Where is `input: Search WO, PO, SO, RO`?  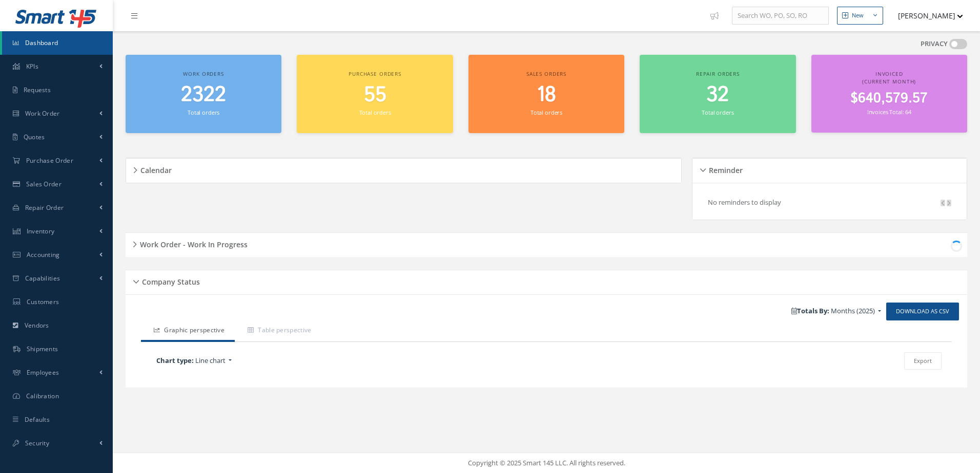
input: Search WO, PO, SO, RO is located at coordinates (780, 16).